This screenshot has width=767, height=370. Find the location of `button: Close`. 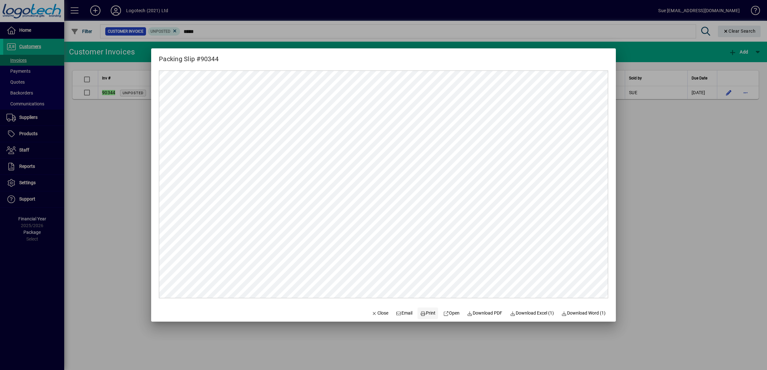

button: Close is located at coordinates (380, 314).